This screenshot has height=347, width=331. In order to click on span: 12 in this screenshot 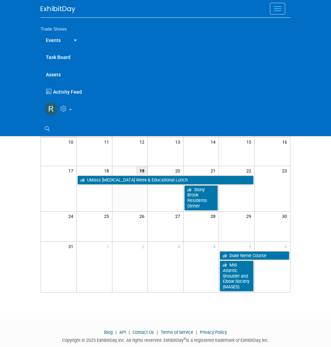, I will do `click(143, 142)`.